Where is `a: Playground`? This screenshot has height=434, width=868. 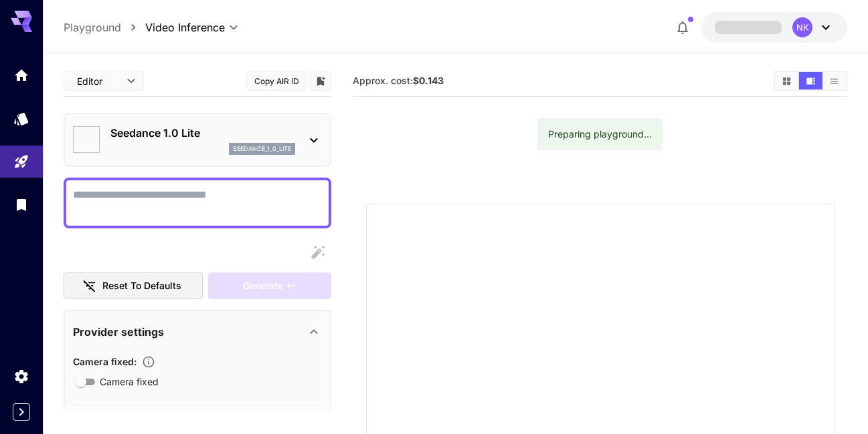
a: Playground is located at coordinates (92, 28).